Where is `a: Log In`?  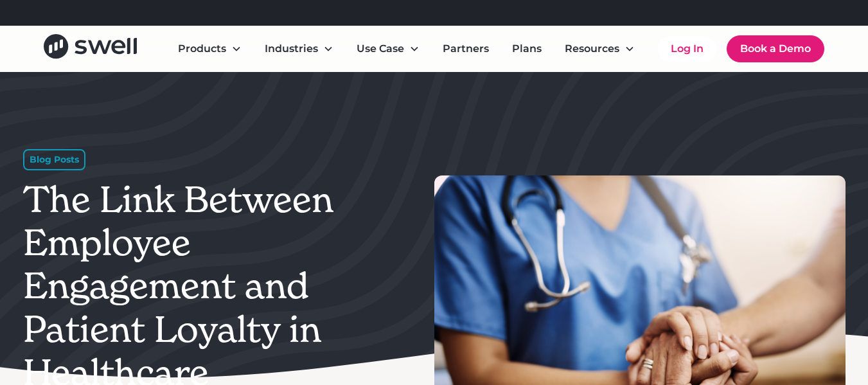 a: Log In is located at coordinates (687, 49).